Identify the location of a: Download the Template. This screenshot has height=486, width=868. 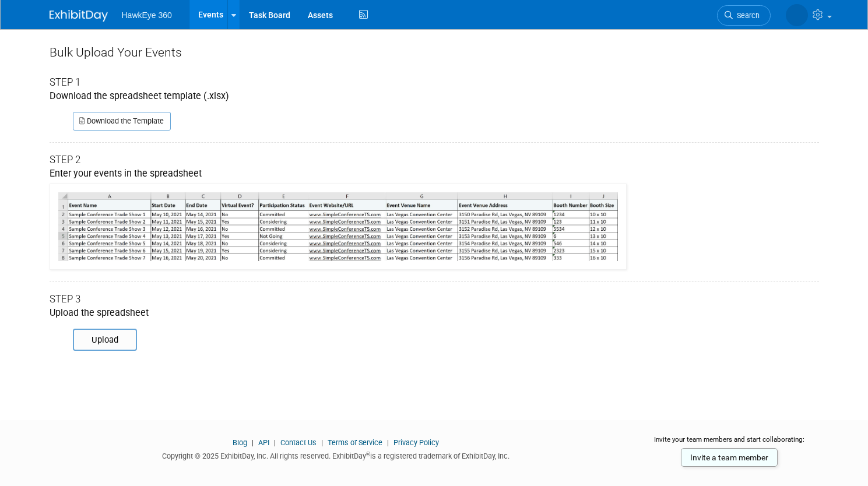
(122, 122).